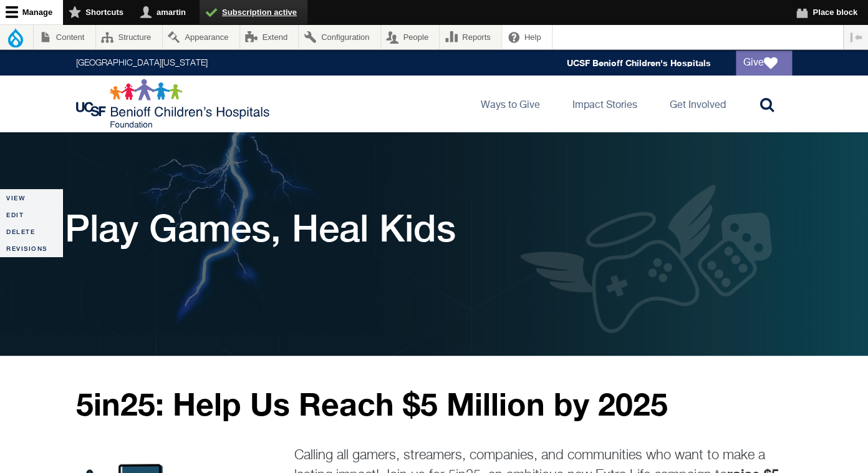 This screenshot has height=473, width=868. Describe the element at coordinates (201, 37) in the screenshot. I see `a: Appearance` at that location.